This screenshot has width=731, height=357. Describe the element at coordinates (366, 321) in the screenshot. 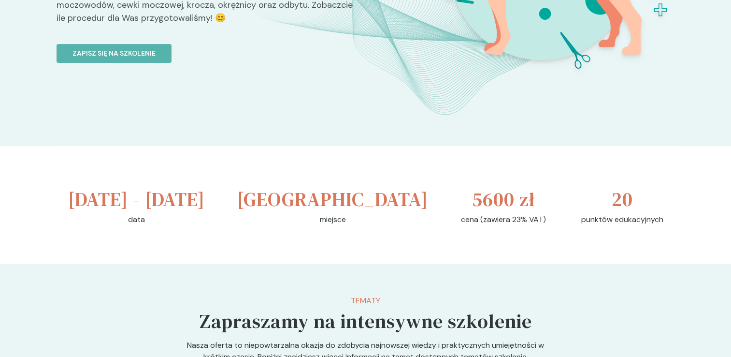

I see `h5: Zapraszamy na intensywne szkolenie` at that location.